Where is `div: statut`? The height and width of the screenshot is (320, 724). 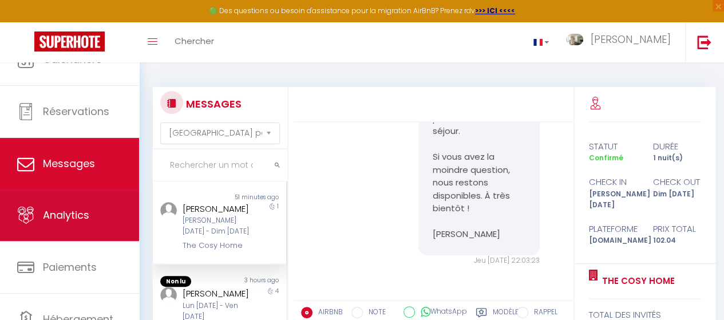
div: statut is located at coordinates (613, 146).